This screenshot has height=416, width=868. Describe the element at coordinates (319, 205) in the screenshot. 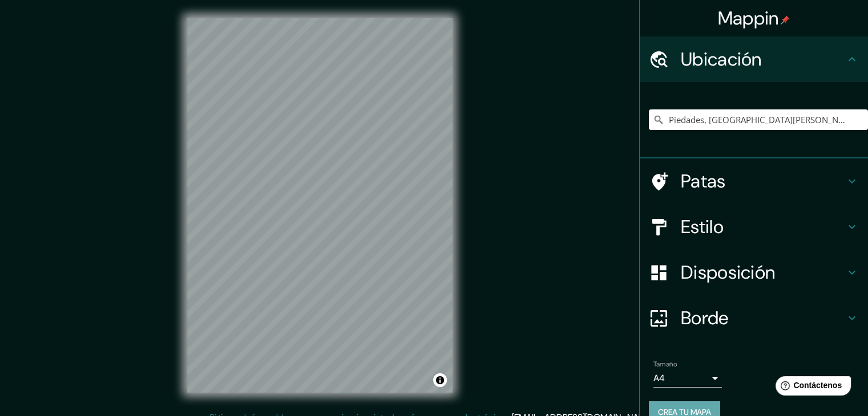

I see `canvas: Mapa` at that location.